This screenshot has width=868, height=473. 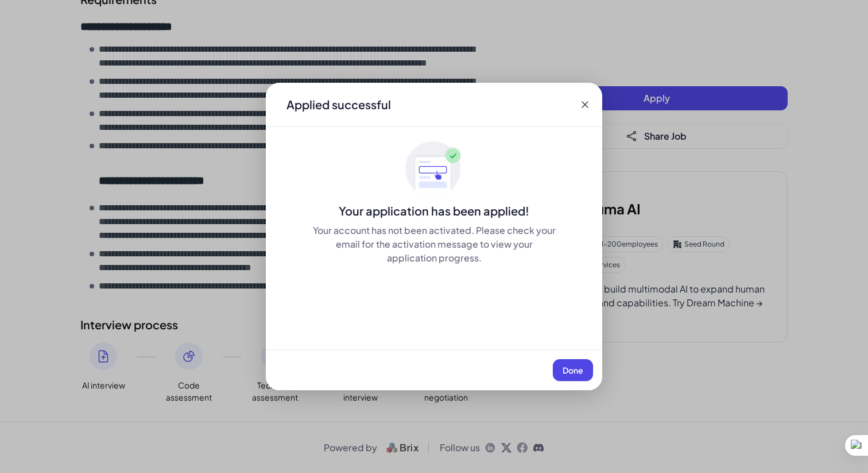 What do you see at coordinates (573, 370) in the screenshot?
I see `span: Done` at bounding box center [573, 370].